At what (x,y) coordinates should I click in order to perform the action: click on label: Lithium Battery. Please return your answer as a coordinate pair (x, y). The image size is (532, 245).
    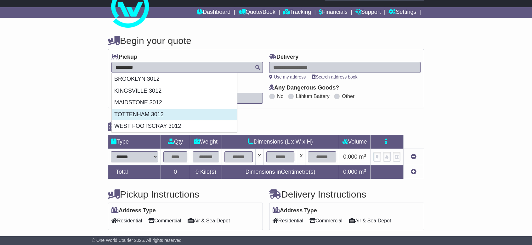
    Looking at the image, I should click on (312, 96).